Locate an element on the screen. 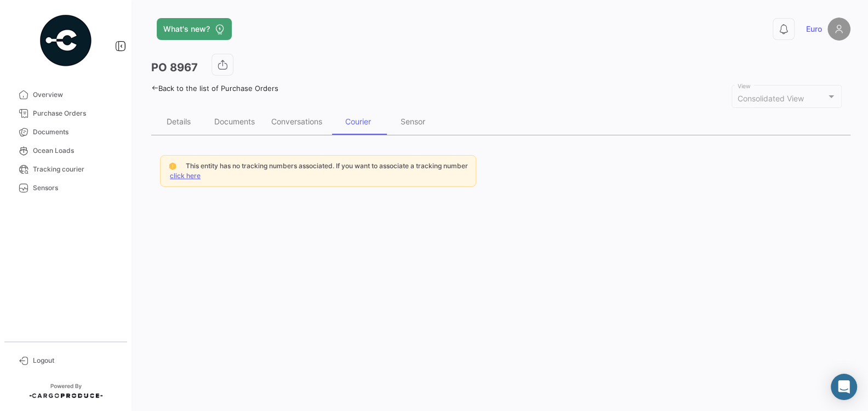 The width and height of the screenshot is (868, 411). h3: PO 8967 is located at coordinates (174, 67).